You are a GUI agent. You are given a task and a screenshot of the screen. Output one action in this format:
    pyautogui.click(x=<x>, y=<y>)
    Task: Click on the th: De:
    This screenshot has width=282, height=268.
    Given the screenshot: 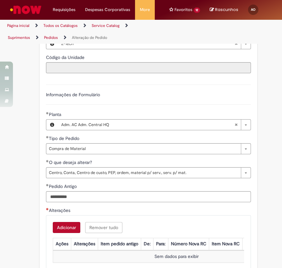 What is the action you would take?
    pyautogui.click(x=147, y=244)
    